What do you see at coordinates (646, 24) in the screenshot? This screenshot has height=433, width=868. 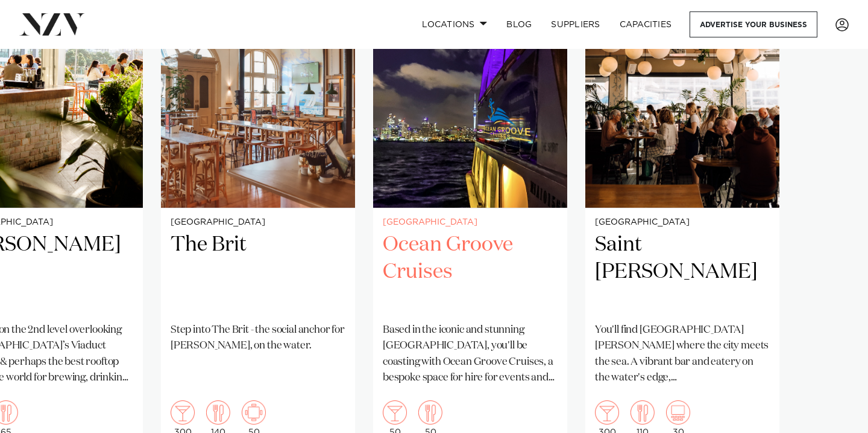 I see `a: Capacities` at bounding box center [646, 24].